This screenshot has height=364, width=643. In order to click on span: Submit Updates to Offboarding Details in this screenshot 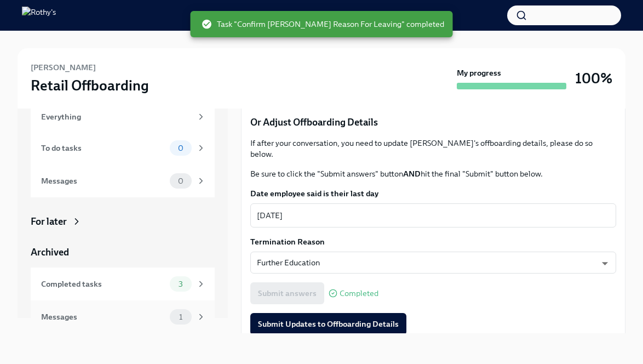, I will do `click(328, 324)`.